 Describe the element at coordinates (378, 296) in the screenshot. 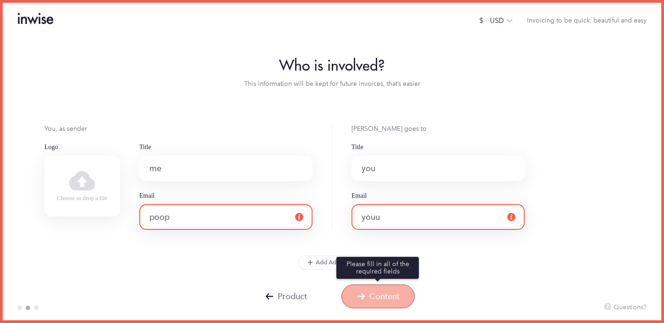

I see `button: Content` at that location.